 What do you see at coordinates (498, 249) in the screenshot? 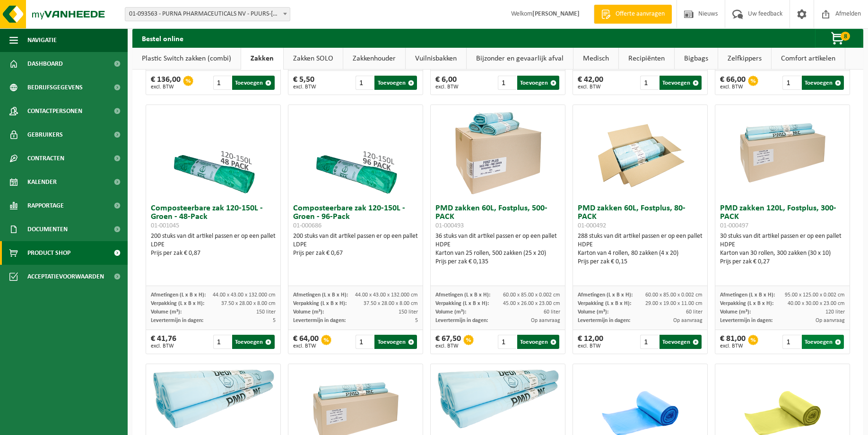
I see `div: 36 stuks van dit artikel passen er op een pallet` at bounding box center [498, 249].